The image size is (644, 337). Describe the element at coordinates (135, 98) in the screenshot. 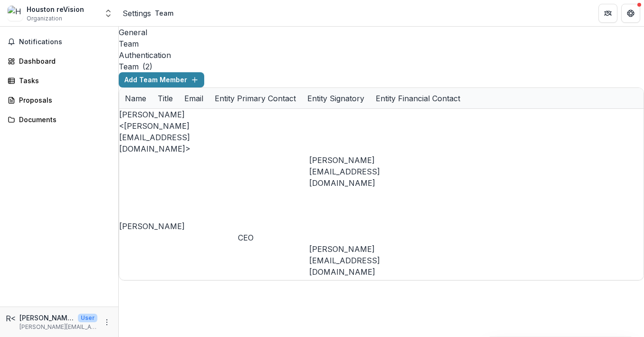

I see `div: Name` at that location.